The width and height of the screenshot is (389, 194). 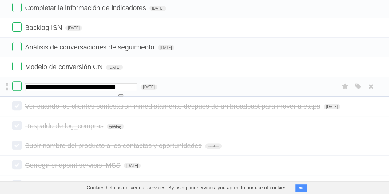 I want to click on button: OK, so click(x=301, y=188).